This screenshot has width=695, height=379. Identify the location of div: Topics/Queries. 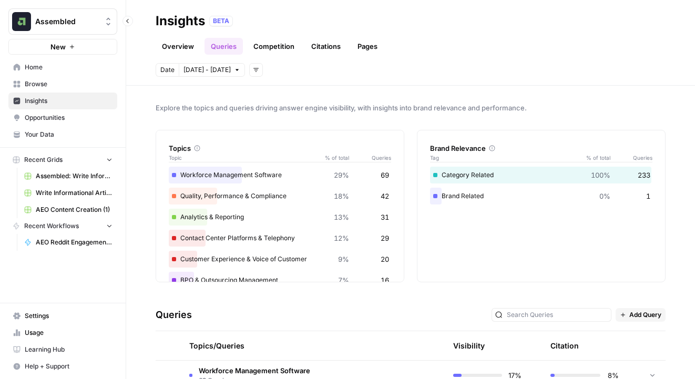
(263, 345).